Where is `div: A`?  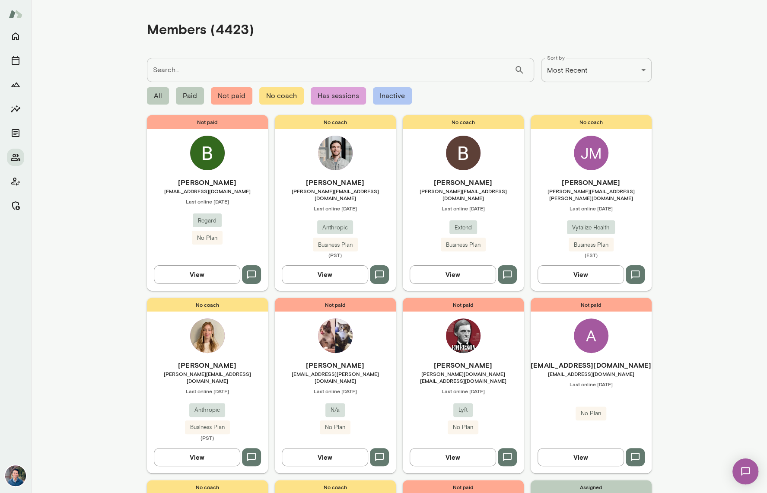
div: A is located at coordinates (591, 336).